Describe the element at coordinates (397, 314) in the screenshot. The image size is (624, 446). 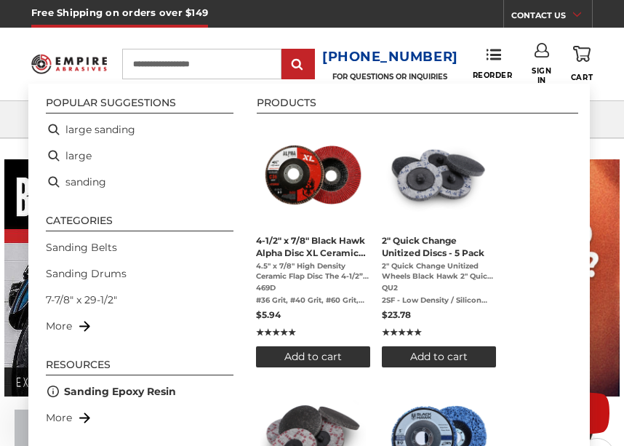
I see `span: $23.78` at that location.